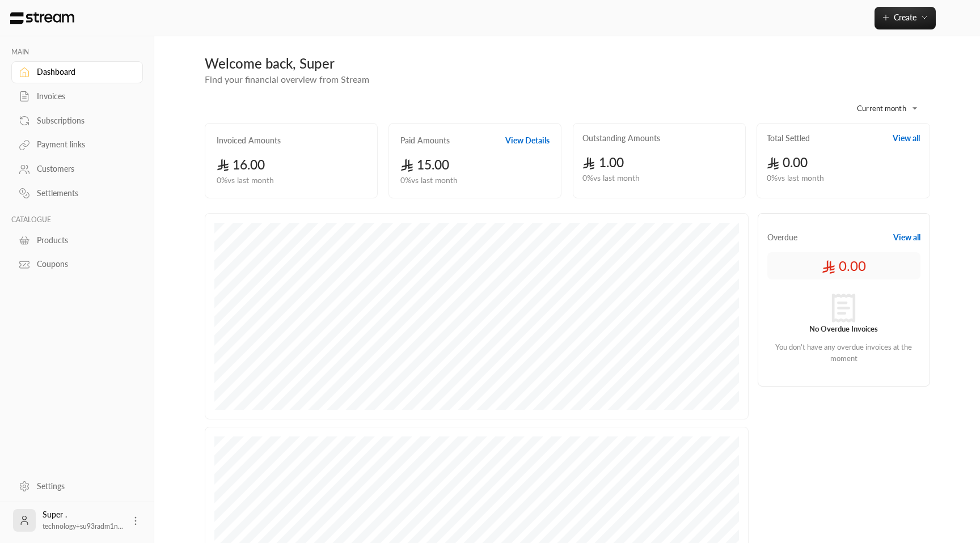  I want to click on h2: Total Settled, so click(788, 138).